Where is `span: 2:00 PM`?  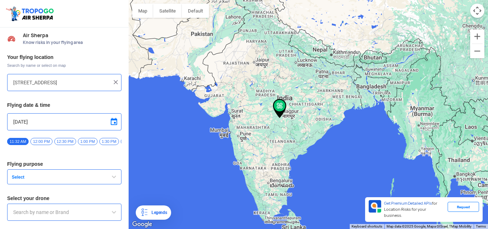 span: 2:00 PM is located at coordinates (130, 141).